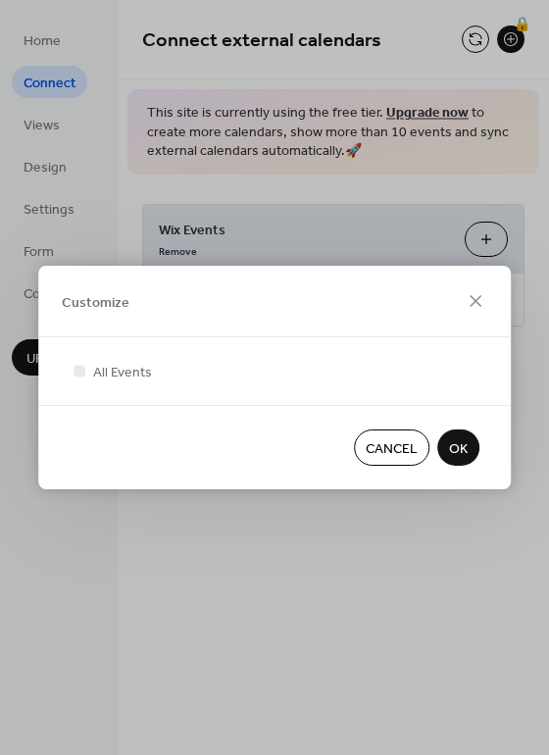 This screenshot has height=755, width=549. I want to click on span: Cancel, so click(391, 449).